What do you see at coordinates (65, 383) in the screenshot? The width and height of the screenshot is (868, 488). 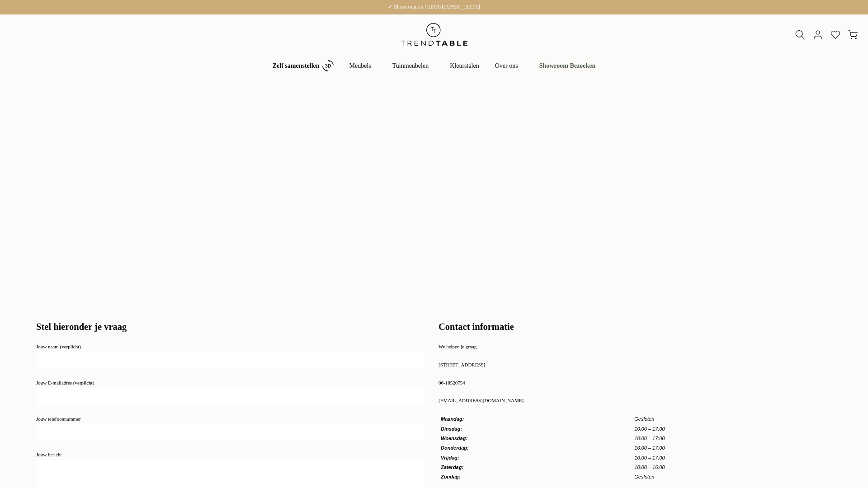 I see `label: Jouw E-mailadres (verplicht)` at bounding box center [65, 383].